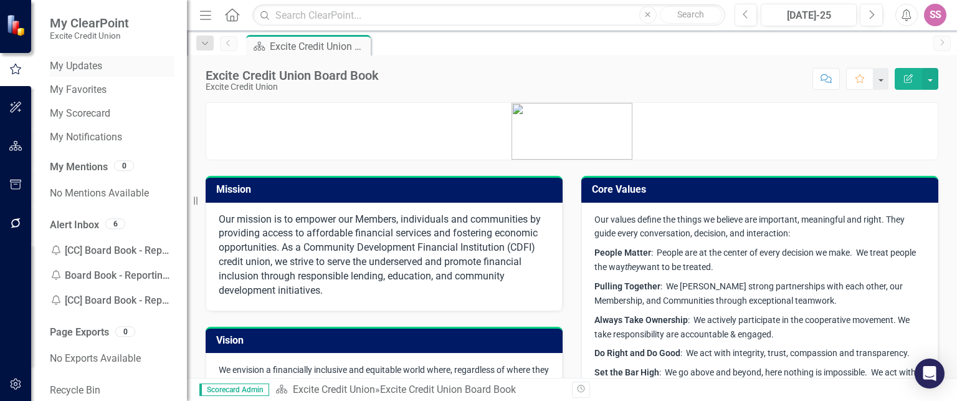  I want to click on strong: Set the Bar High, so click(627, 372).